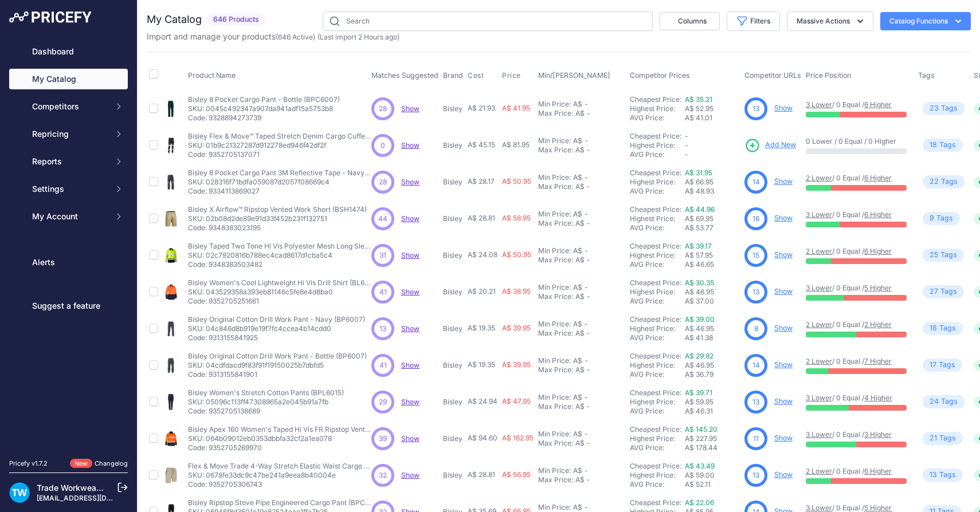 The image size is (980, 512). I want to click on p: Bisley Women's Cool Lightweight Hi Vis Drill Shirt (BL6895), so click(279, 283).